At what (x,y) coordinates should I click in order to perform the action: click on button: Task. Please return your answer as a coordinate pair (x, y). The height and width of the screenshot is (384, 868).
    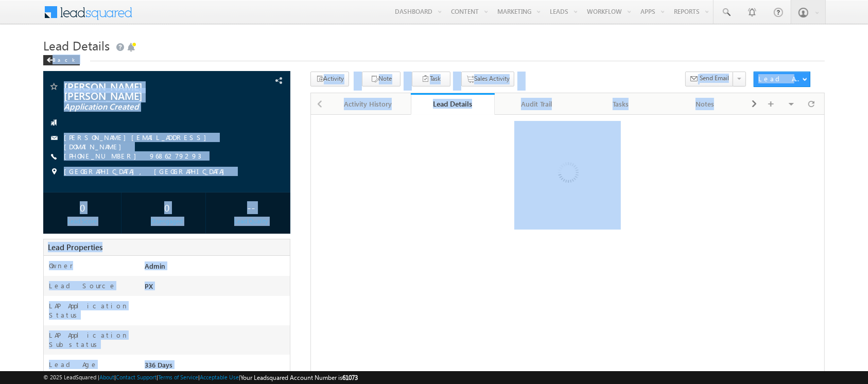
    Looking at the image, I should click on (431, 79).